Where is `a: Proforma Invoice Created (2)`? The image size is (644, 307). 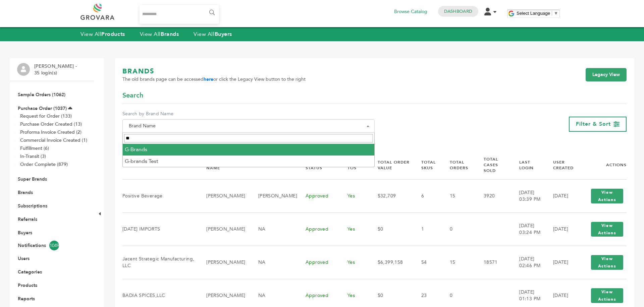
a: Proforma Invoice Created (2) is located at coordinates (51, 132).